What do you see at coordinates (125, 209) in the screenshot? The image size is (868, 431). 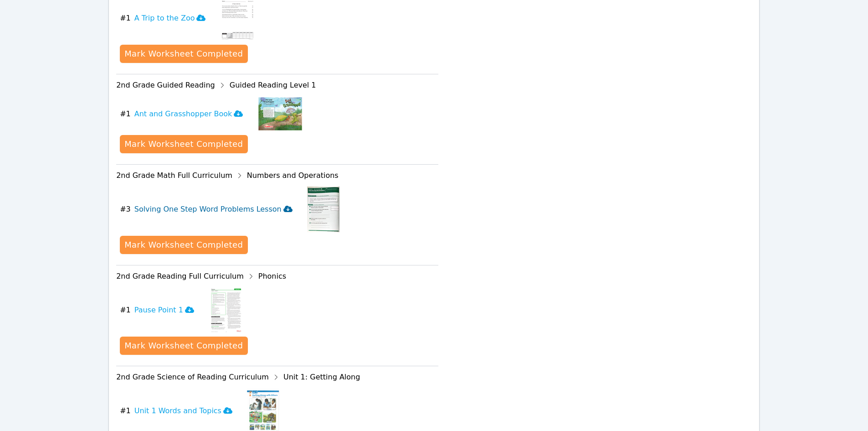 I see `span: # 3` at bounding box center [125, 209].